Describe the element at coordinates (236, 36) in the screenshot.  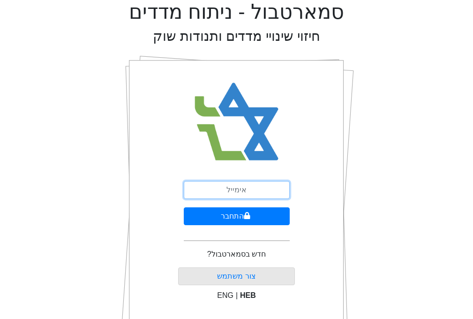
I see `h2: חיזוי שינויי מדדים ותנודות שוק` at that location.